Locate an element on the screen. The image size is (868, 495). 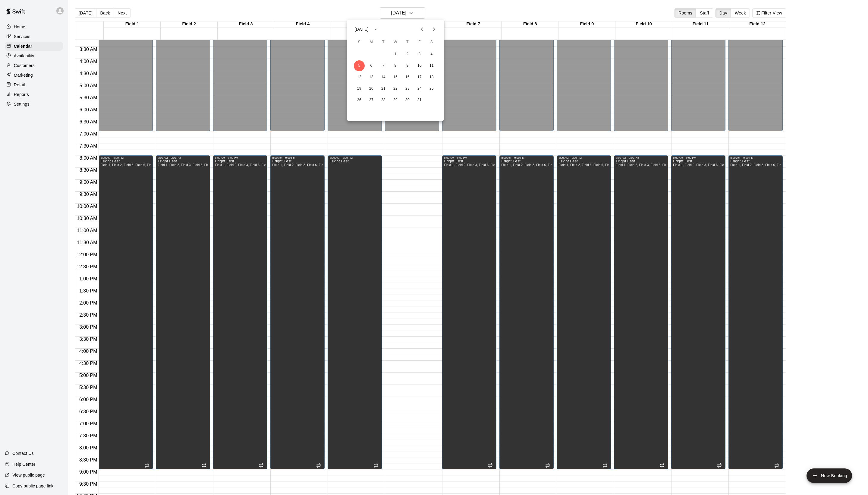
button: Next month is located at coordinates (434, 29).